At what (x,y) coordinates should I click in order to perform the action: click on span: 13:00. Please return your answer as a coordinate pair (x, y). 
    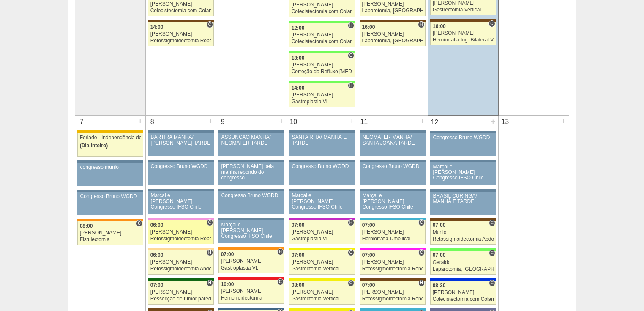
    Looking at the image, I should click on (298, 58).